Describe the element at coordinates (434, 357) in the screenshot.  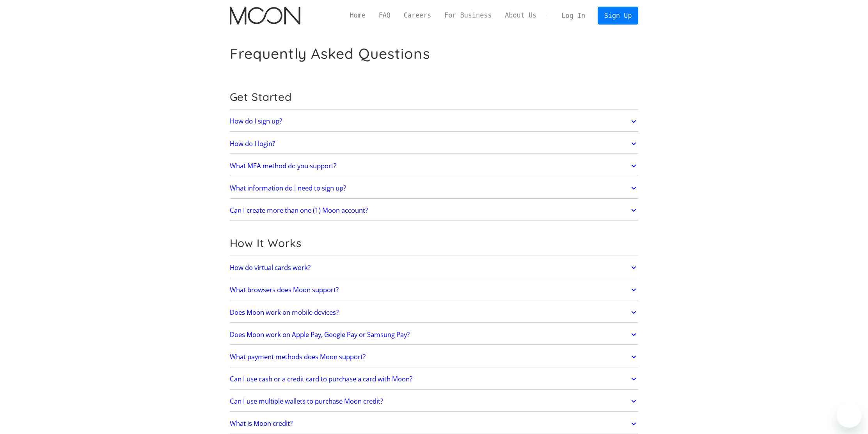
I see `a: What payment methods does Moon support?` at that location.